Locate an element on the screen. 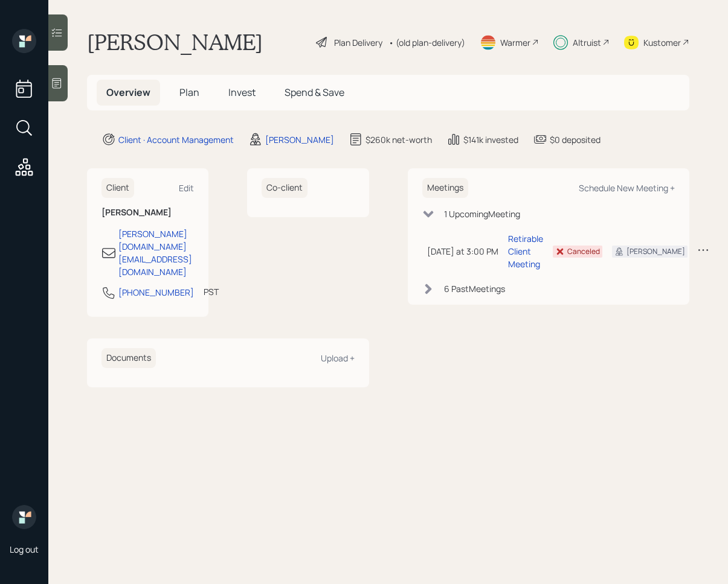  div: $141k invested is located at coordinates (491, 139).